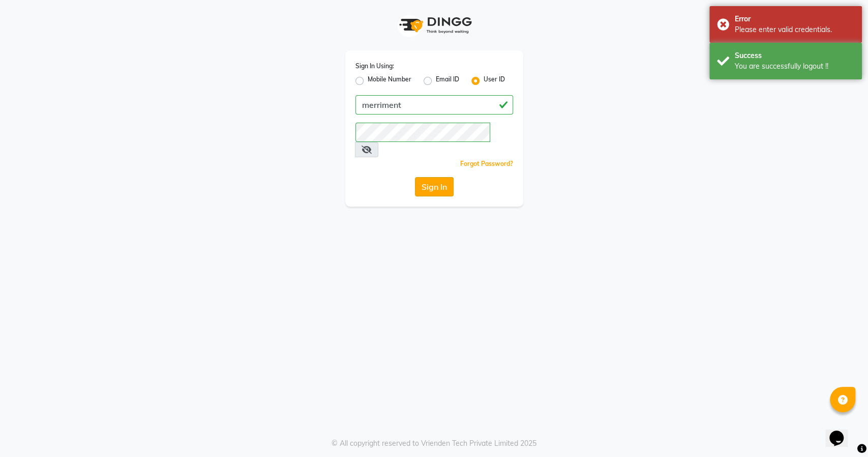 The width and height of the screenshot is (868, 457). What do you see at coordinates (434, 25) in the screenshot?
I see `img: logo1.svg` at bounding box center [434, 25].